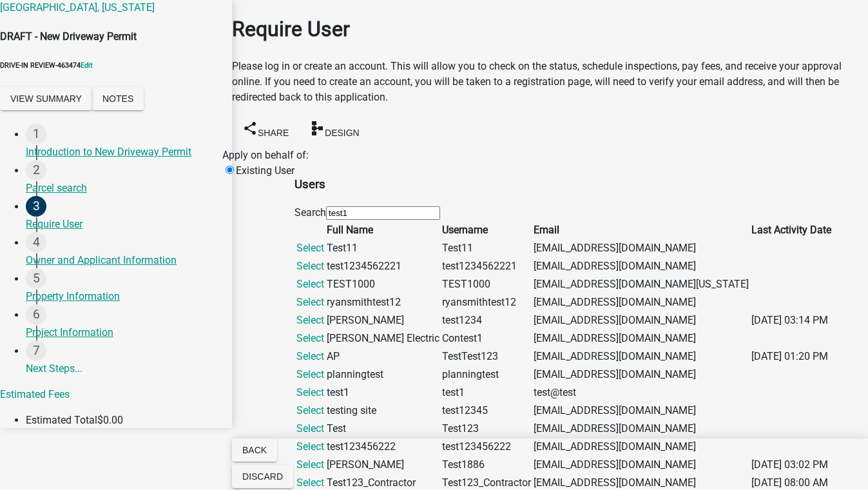 The width and height of the screenshot is (868, 490). I want to click on p: Please log in or create an account. This will allow you to check on the status, schedule inspecti..., so click(550, 82).